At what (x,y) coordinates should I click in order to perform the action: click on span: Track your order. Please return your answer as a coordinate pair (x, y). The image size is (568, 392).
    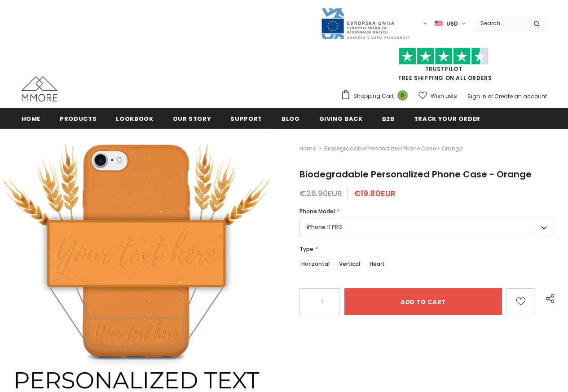
    Looking at the image, I should click on (448, 119).